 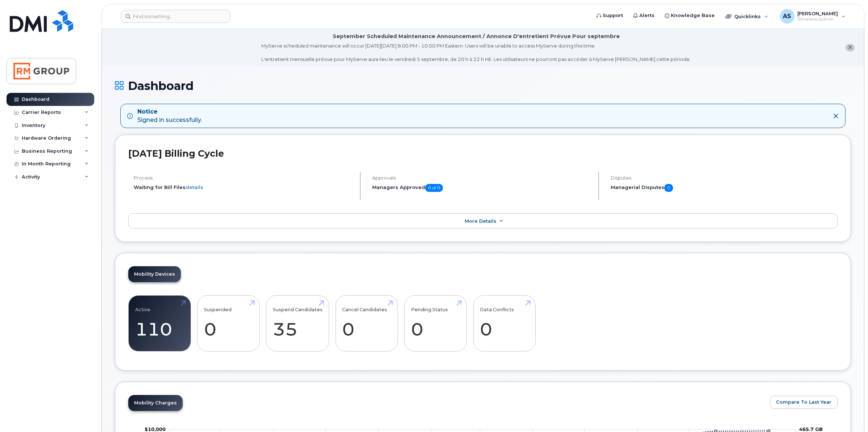 What do you see at coordinates (810, 429) in the screenshot?
I see `tspan: 465.7 GB` at bounding box center [810, 429].